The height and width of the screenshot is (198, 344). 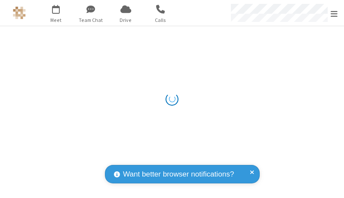 What do you see at coordinates (179, 175) in the screenshot?
I see `span: Want better browser notifications?` at bounding box center [179, 175].